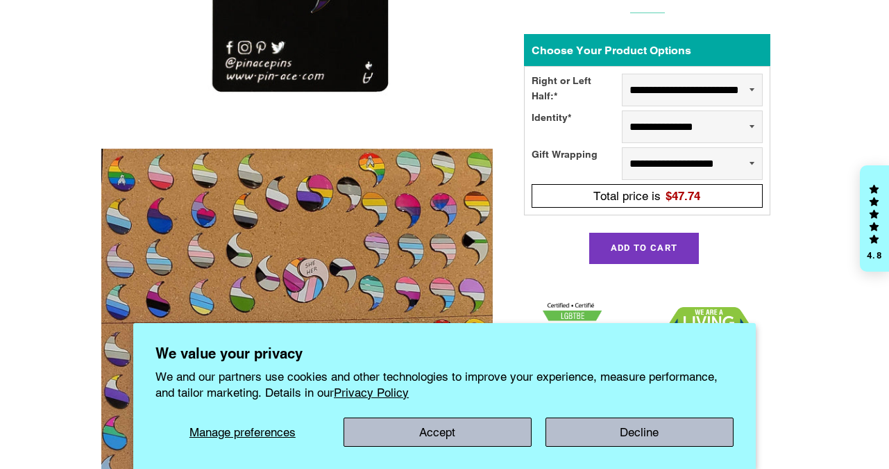  Describe the element at coordinates (647, 50) in the screenshot. I see `div: Choose Your Product Options` at that location.